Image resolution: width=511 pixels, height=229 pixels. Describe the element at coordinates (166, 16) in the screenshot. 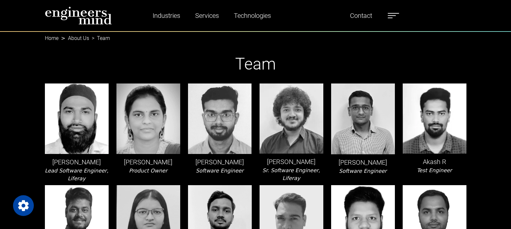

I see `a: Industries` at that location.